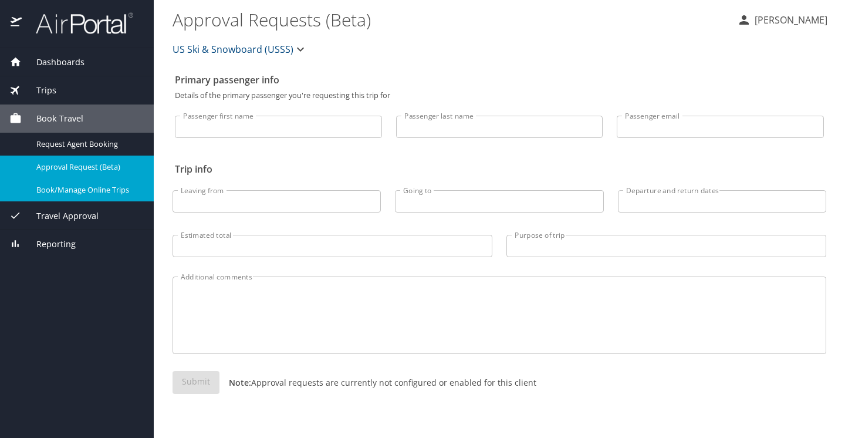 Image resolution: width=845 pixels, height=438 pixels. Describe the element at coordinates (88, 144) in the screenshot. I see `span: Request Agent Booking` at that location.